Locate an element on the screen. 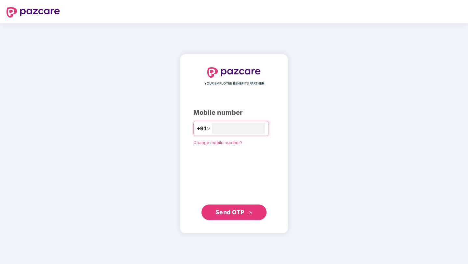  span: +91 is located at coordinates (202, 129).